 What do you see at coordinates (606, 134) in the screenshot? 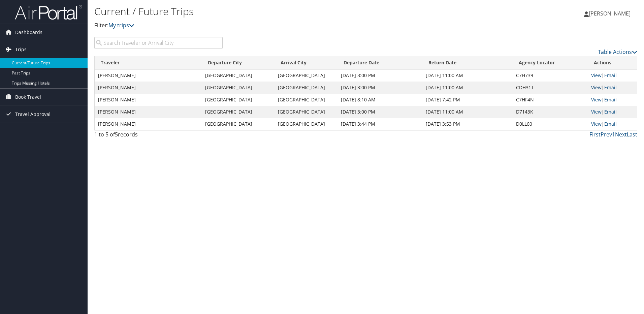
I see `a: Prev` at bounding box center [606, 134].